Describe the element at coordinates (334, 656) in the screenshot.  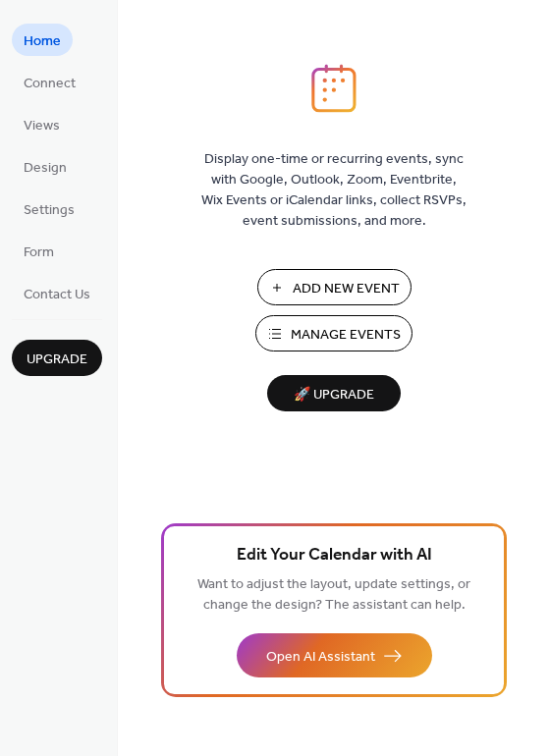
I see `button: Open AI Assistant` at that location.